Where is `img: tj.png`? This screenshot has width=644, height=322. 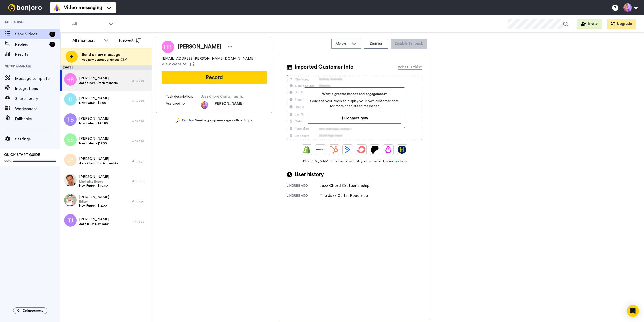 img: tj.png is located at coordinates (70, 220).